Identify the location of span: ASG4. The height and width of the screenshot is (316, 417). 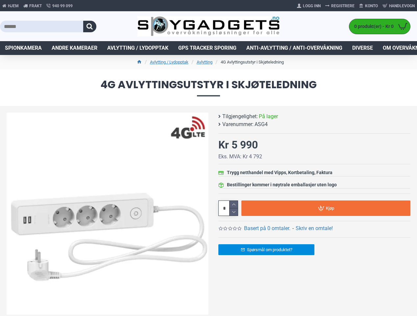
(261, 124).